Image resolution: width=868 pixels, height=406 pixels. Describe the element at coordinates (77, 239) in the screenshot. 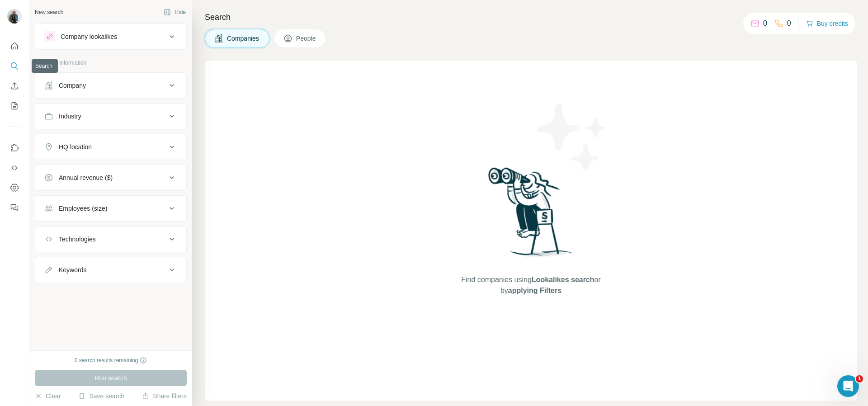

I see `div: Technologies` at that location.